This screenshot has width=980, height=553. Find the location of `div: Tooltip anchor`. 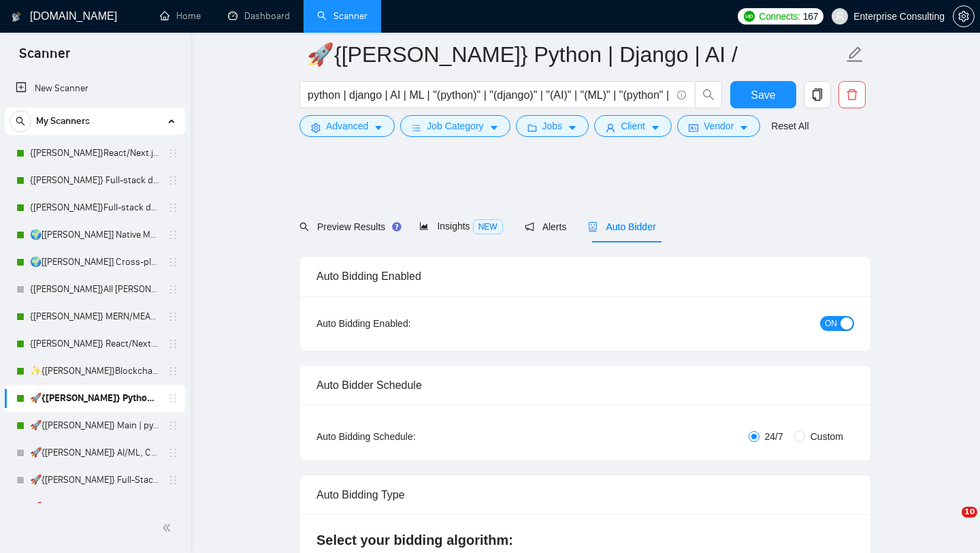

div: Tooltip anchor is located at coordinates (397, 227).